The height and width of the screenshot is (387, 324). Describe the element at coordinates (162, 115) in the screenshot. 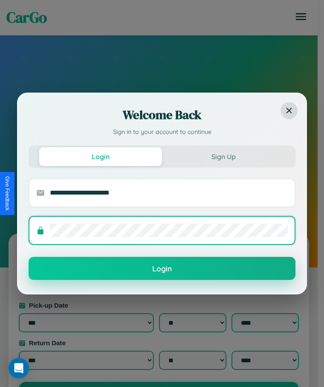

I see `h2: Welcome Back` at that location.